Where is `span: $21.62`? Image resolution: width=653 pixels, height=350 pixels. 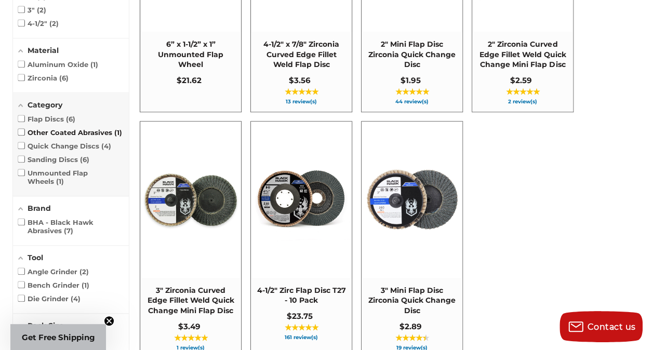
span: $21.62 is located at coordinates (189, 80).